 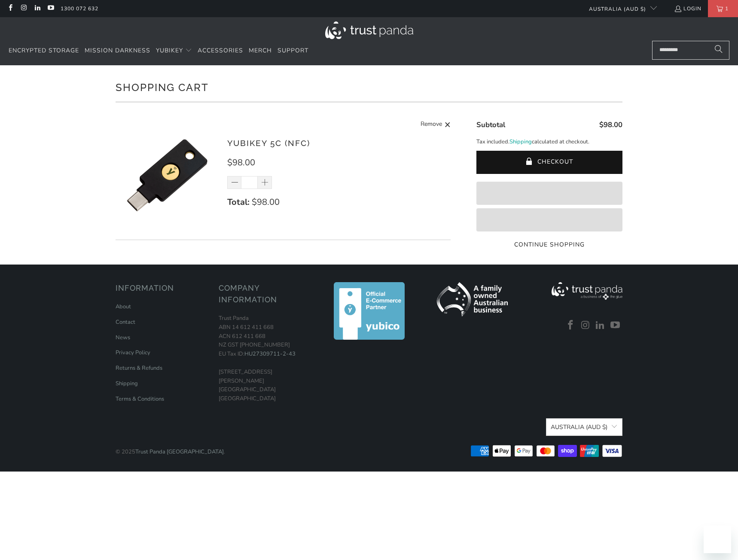 I want to click on a: Accessories, so click(x=220, y=51).